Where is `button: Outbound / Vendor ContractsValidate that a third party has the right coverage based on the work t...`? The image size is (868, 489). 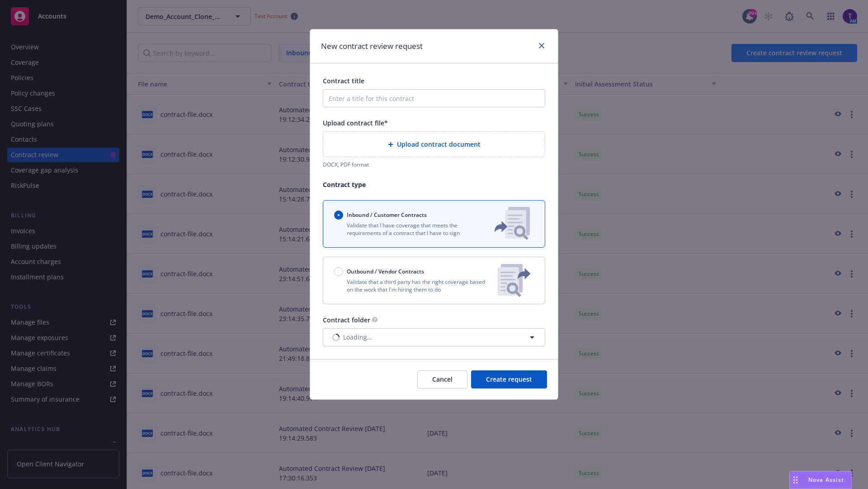
button: Outbound / Vendor ContractsValidate that a third party has the right coverage based on the work t... is located at coordinates (434, 280).